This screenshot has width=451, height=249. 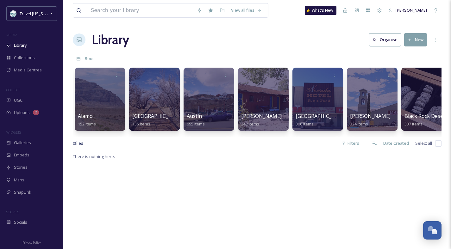 What do you see at coordinates (196, 124) in the screenshot?
I see `span: 695 items` at bounding box center [196, 124].